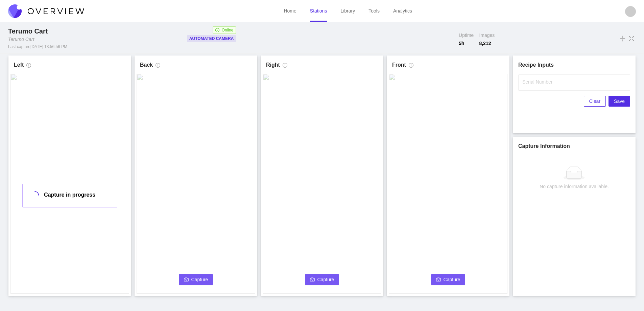  I want to click on h1: Left, so click(19, 65).